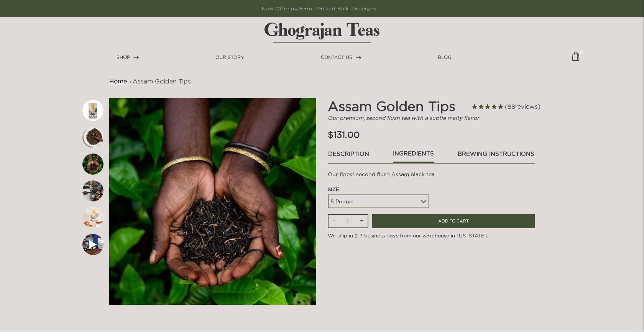 This screenshot has height=332, width=644. I want to click on span: Rated 4.7 out of 5 stars, so click(505, 107).